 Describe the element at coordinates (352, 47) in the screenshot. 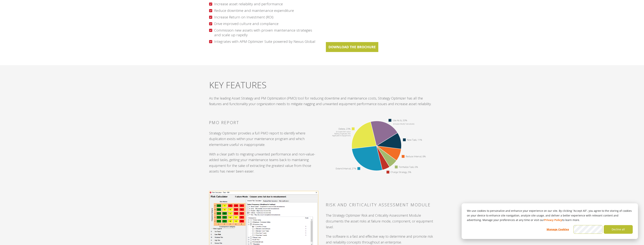

I see `a: DOWNLOAD THE BROCHURE` at that location.